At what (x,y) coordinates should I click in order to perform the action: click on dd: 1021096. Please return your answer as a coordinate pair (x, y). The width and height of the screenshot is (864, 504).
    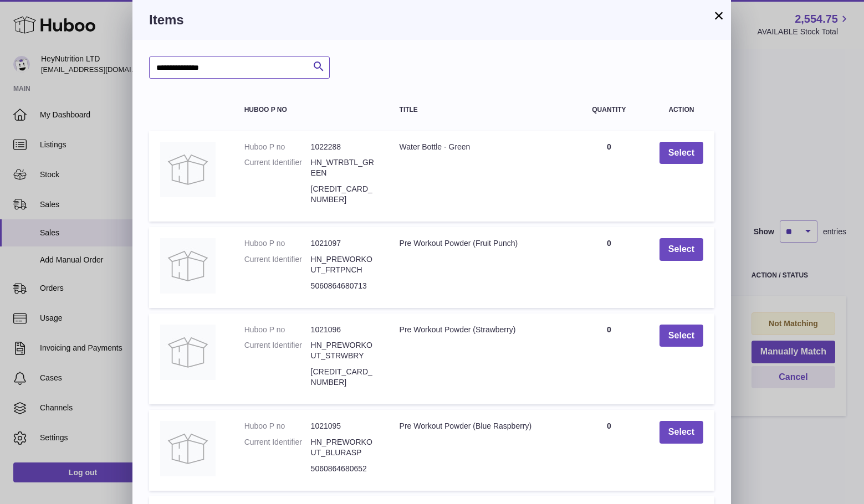
    Looking at the image, I should click on (344, 330).